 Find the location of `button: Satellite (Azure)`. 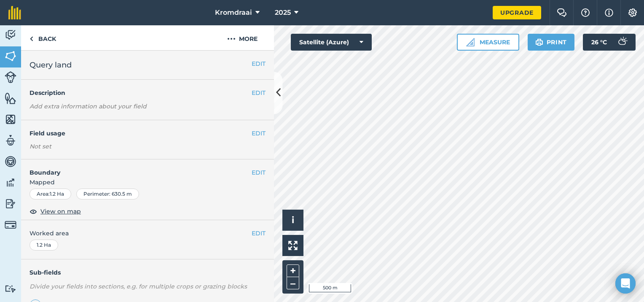

button: Satellite (Azure) is located at coordinates (331, 42).